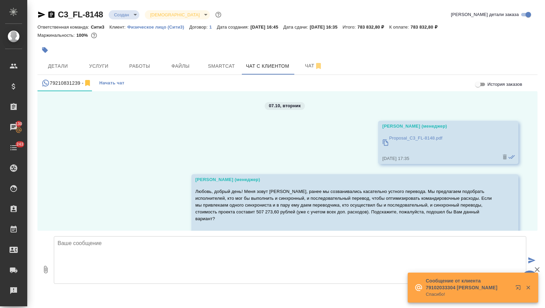 Image resolution: width=545 pixels, height=308 pixels. What do you see at coordinates (528, 288) in the screenshot?
I see `button: Закрыть` at bounding box center [528, 288].